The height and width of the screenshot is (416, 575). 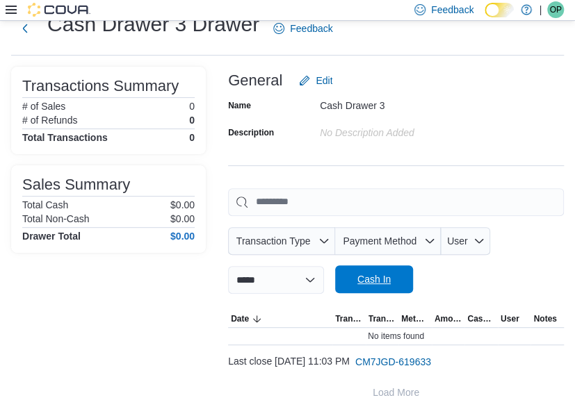 What do you see at coordinates (44, 106) in the screenshot?
I see `h6: # of Sales` at bounding box center [44, 106].